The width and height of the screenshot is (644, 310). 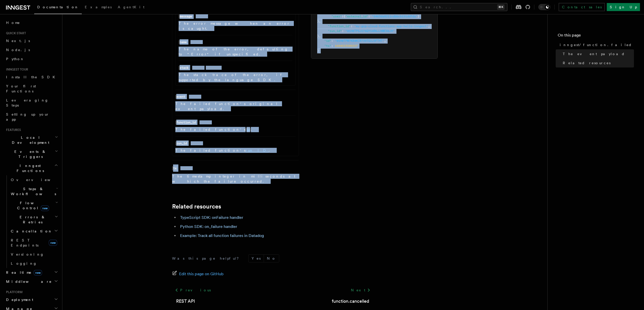 I want to click on a: Examples, so click(x=98, y=8).